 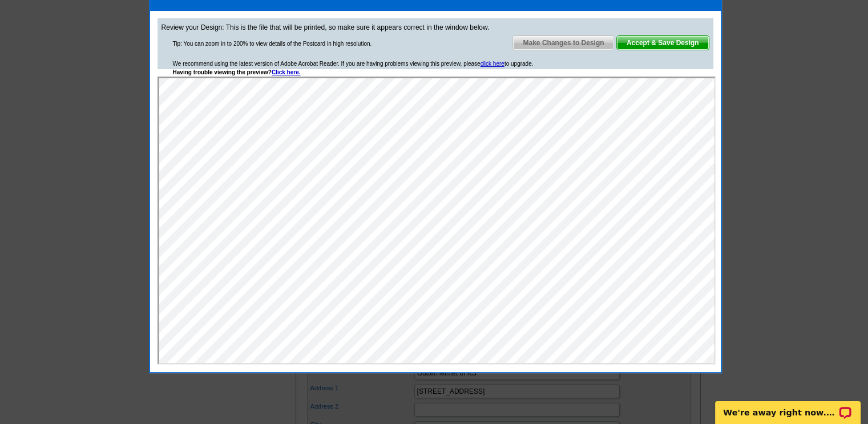 What do you see at coordinates (662, 43) in the screenshot?
I see `a: Accept & Save Design` at bounding box center [662, 43].